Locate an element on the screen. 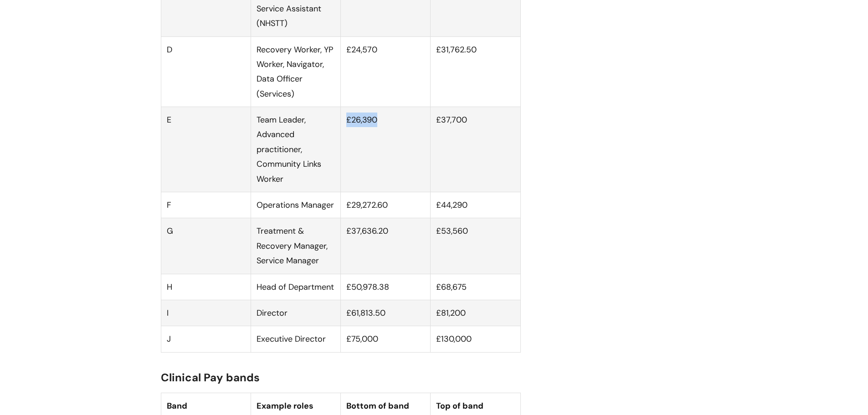 Image resolution: width=868 pixels, height=415 pixels. td: Team Leader, Advanced practitioner, Community Links Worker is located at coordinates (295, 150).